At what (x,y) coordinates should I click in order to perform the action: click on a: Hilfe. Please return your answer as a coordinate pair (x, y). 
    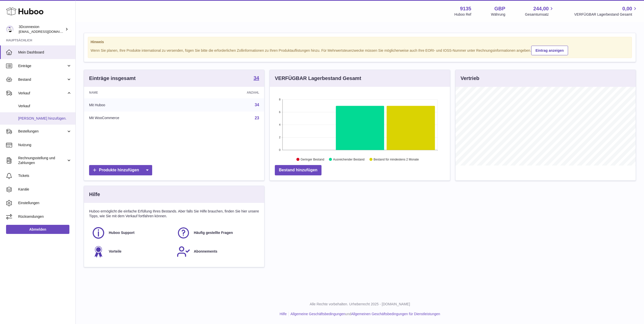
    Looking at the image, I should click on (283, 314).